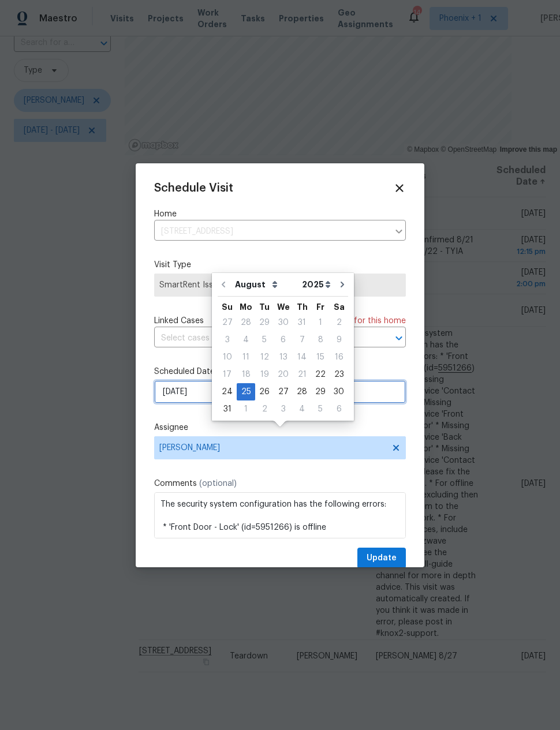  What do you see at coordinates (339, 392) in the screenshot?
I see `div: Sat Aug 30 2025` at bounding box center [339, 392].